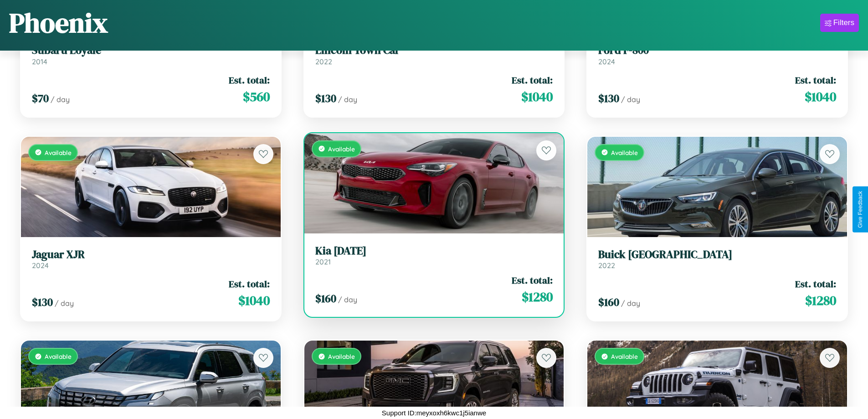 Image resolution: width=868 pixels, height=419 pixels. What do you see at coordinates (256, 97) in the screenshot?
I see `span: $ 560` at bounding box center [256, 97].